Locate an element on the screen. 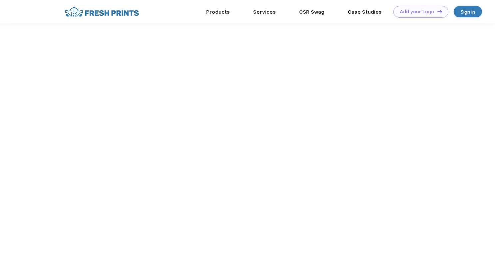 This screenshot has width=495, height=268. div: Add your Logo is located at coordinates (416, 12).